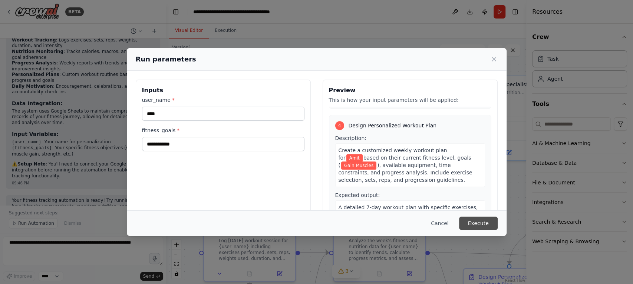  I want to click on button: Execute, so click(478, 223).